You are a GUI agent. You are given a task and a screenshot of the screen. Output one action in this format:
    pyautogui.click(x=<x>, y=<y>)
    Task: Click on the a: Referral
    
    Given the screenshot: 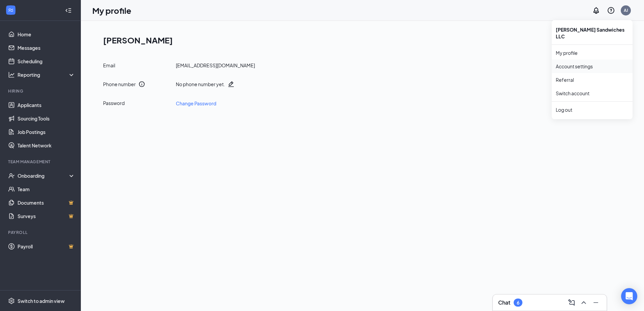 What is the action you would take?
    pyautogui.click(x=592, y=80)
    